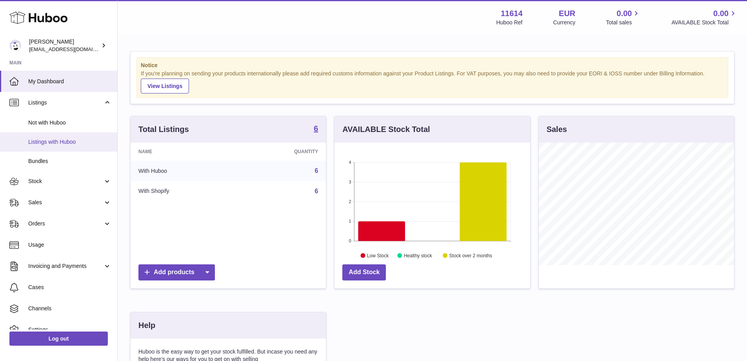 This screenshot has height=361, width=747. I want to click on text: 4, so click(350, 162).